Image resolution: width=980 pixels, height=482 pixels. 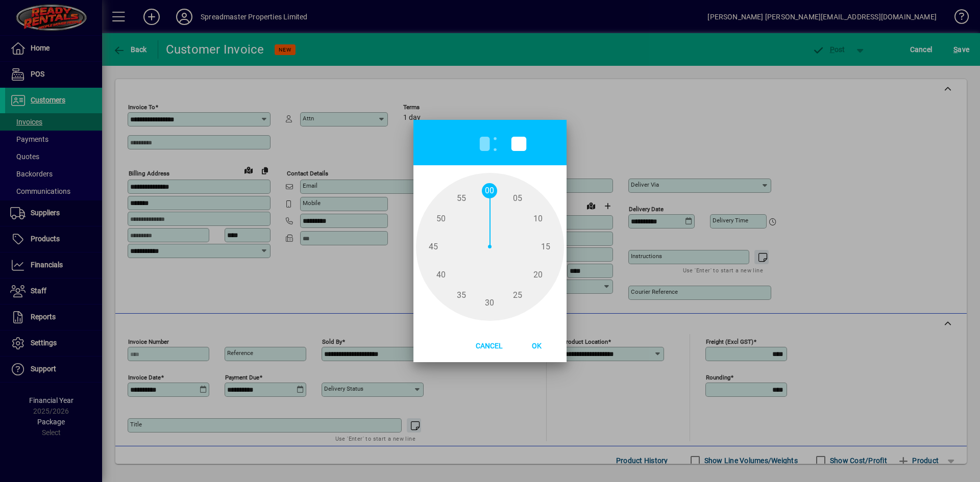 I want to click on span: Ok, so click(x=536, y=346).